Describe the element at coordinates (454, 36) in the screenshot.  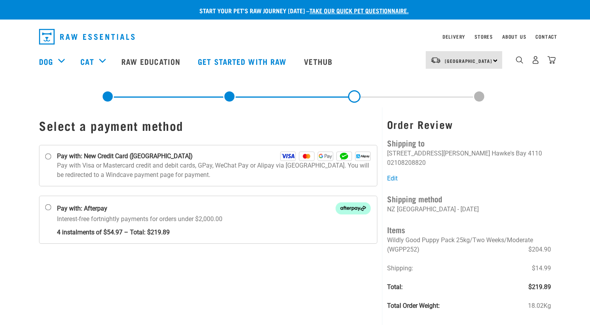
I see `a: Delivery` at that location.